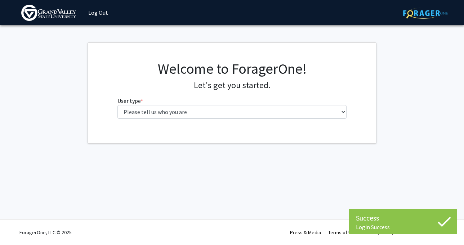 This screenshot has width=464, height=245. What do you see at coordinates (232, 85) in the screenshot?
I see `h4: Let's get you started.` at bounding box center [232, 85].